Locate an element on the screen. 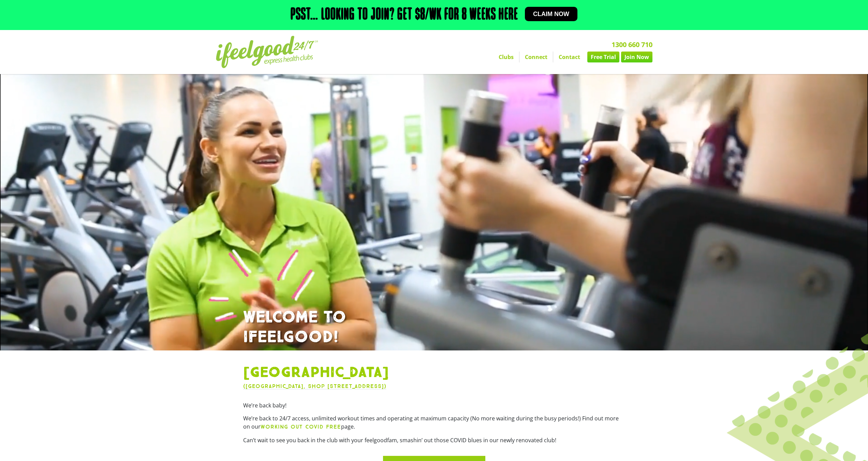 This screenshot has width=868, height=461. a: Free Trial is located at coordinates (603, 57).